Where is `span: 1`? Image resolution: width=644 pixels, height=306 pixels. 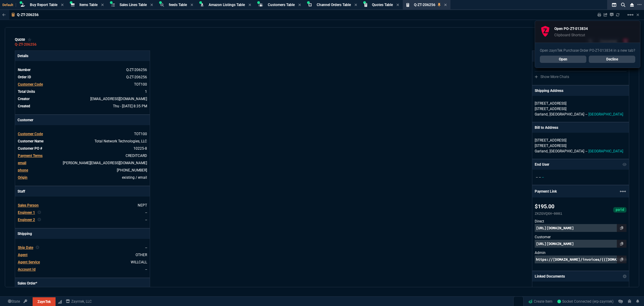 span: 1 is located at coordinates (146, 92).